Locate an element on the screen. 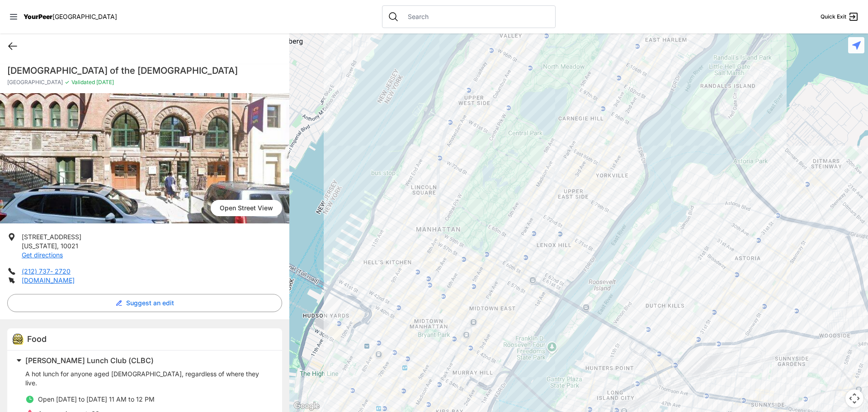 Image resolution: width=868 pixels, height=412 pixels. button: Map camera controls is located at coordinates (854, 398).